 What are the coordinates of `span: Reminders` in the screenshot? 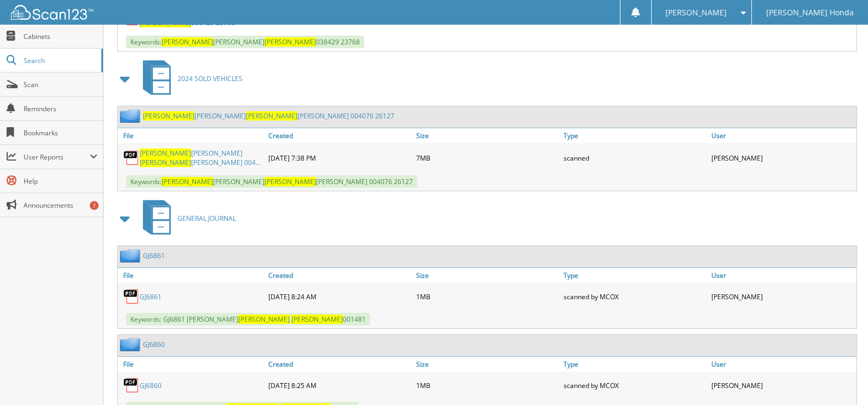 It's located at (61, 109).